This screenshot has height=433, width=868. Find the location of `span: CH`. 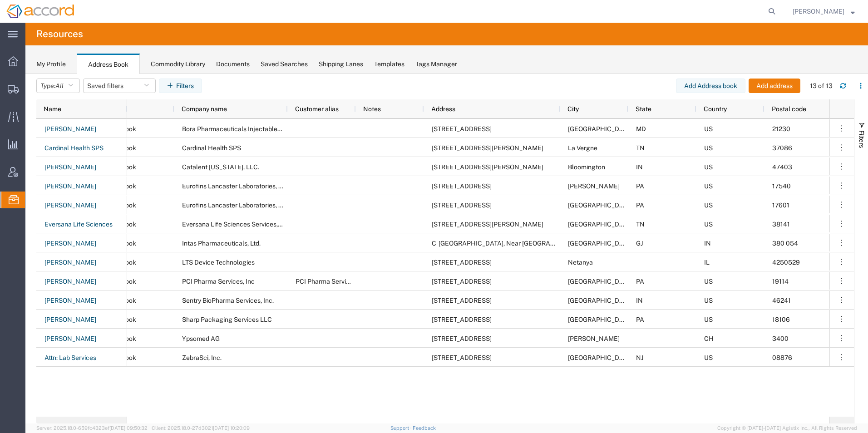

span: CH is located at coordinates (708, 338).